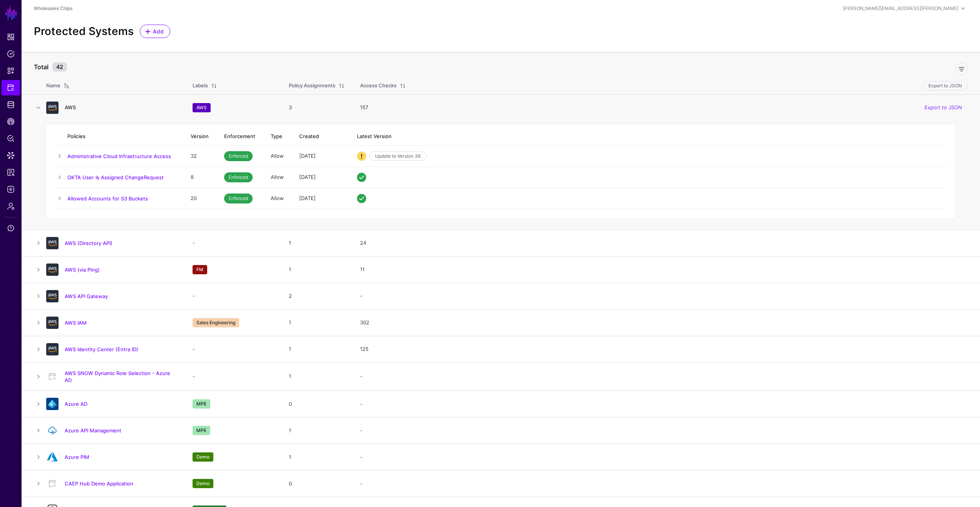 Image resolution: width=980 pixels, height=507 pixels. Describe the element at coordinates (52, 458) in the screenshot. I see `img: svg+xml;base64,PD94bWwgdmVyc2lvbj0iMS4wIiBlbmNvZGluZz0iVVRGLTgiPz4KPCEtLSBVcGxvYWRlZCB0bzogU1ZHIF...` at that location.